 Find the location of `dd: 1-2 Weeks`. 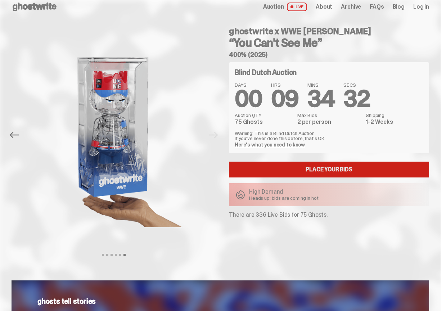

dd: 1-2 Weeks is located at coordinates (394, 122).